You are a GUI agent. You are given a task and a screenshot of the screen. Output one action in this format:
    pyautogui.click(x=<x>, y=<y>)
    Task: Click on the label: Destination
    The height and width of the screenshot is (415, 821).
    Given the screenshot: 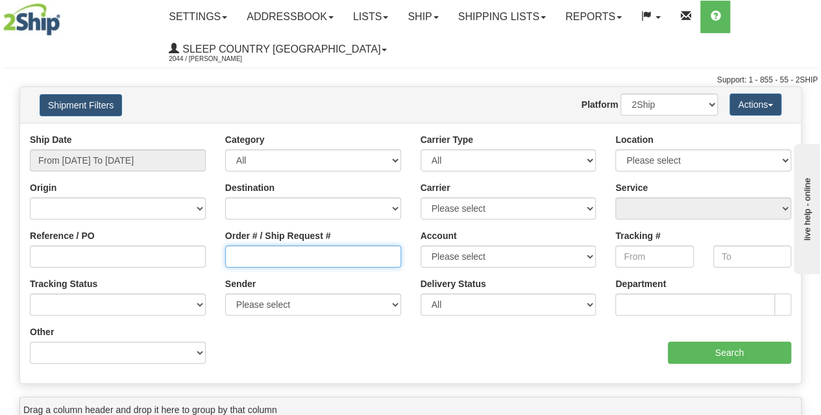 What is the action you would take?
    pyautogui.click(x=250, y=188)
    